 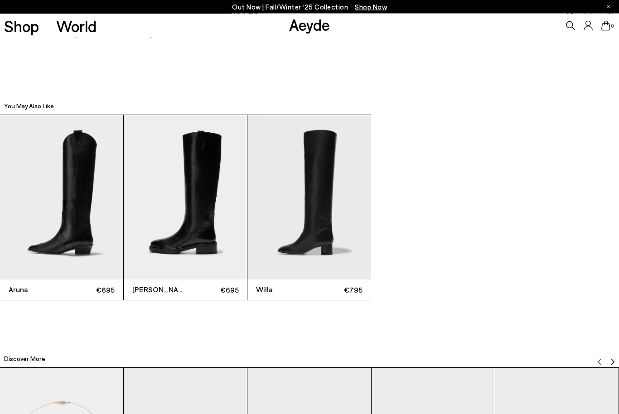 I want to click on h2: Discover More, so click(x=24, y=359).